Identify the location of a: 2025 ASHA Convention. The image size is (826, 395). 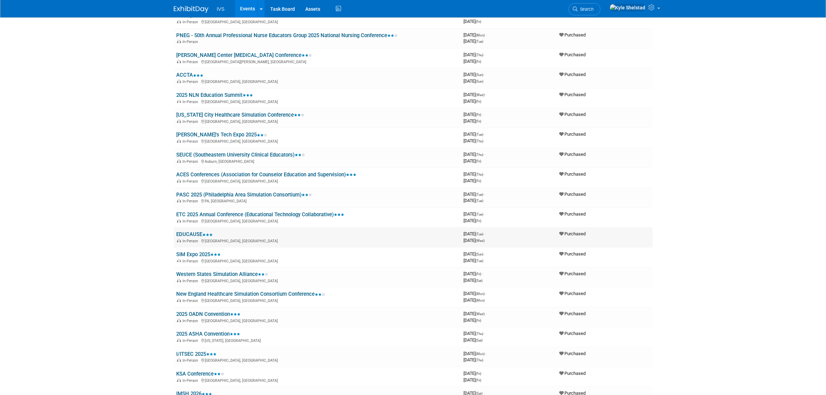
(208, 334).